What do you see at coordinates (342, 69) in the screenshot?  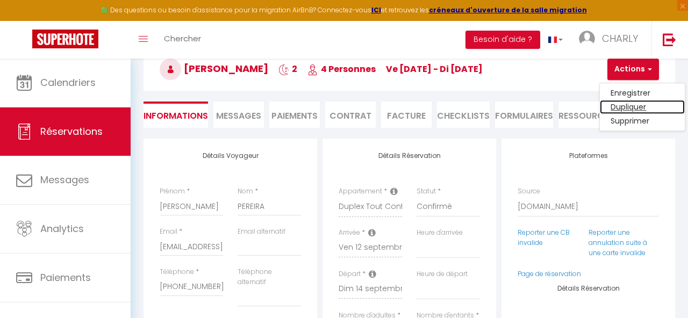 I see `span: 4 Personnes` at bounding box center [342, 69].